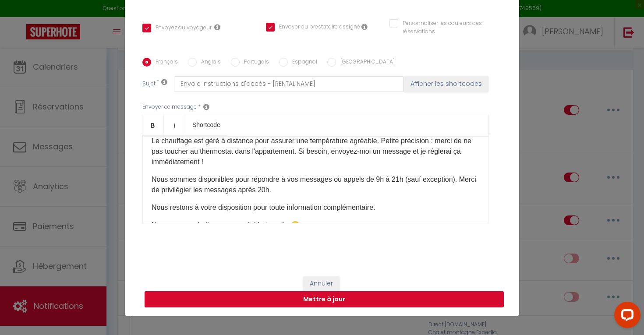 The width and height of the screenshot is (644, 335). What do you see at coordinates (153, 125) in the screenshot?
I see `a: Bold` at bounding box center [153, 125].